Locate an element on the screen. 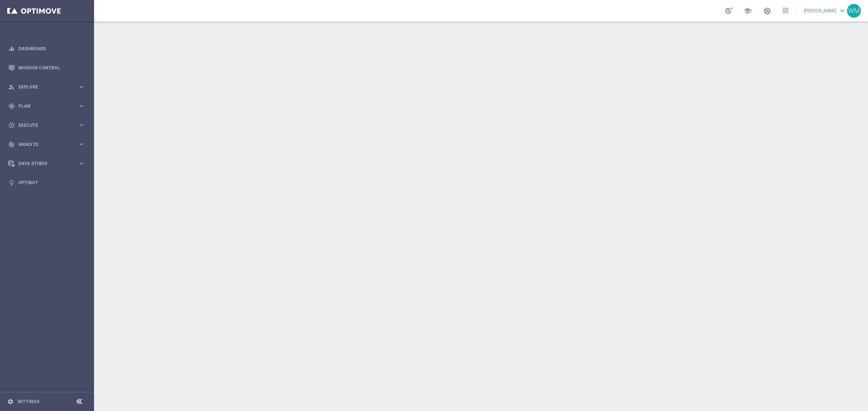 This screenshot has width=868, height=411. div: Analyze is located at coordinates (43, 144).